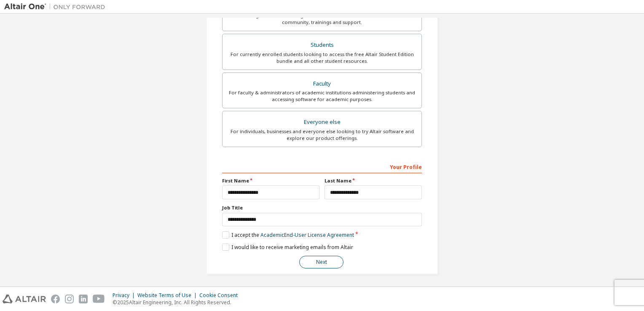 The width and height of the screenshot is (644, 311). What do you see at coordinates (177, 302) in the screenshot?
I see `p: © 2025 Altair Engineering, Inc. All Rights Reserved.` at bounding box center [177, 302].